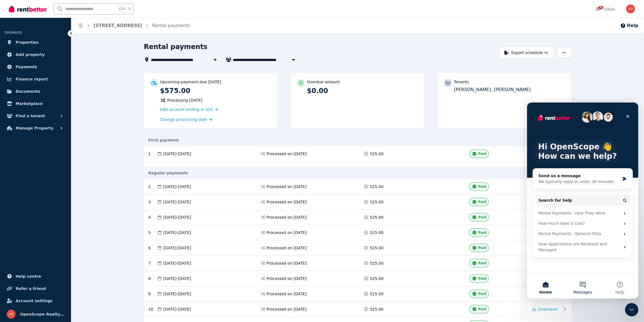 The image size is (644, 322). I want to click on button: Export schedule, so click(526, 53).